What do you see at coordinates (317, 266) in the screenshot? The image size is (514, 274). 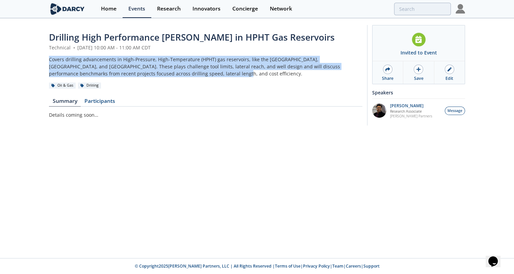 I see `a: Privacy Policy` at bounding box center [317, 266].